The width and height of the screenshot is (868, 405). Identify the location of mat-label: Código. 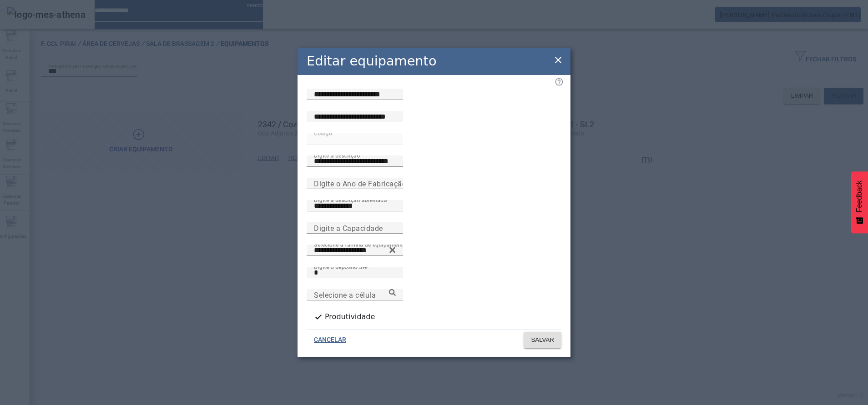
(323, 132).